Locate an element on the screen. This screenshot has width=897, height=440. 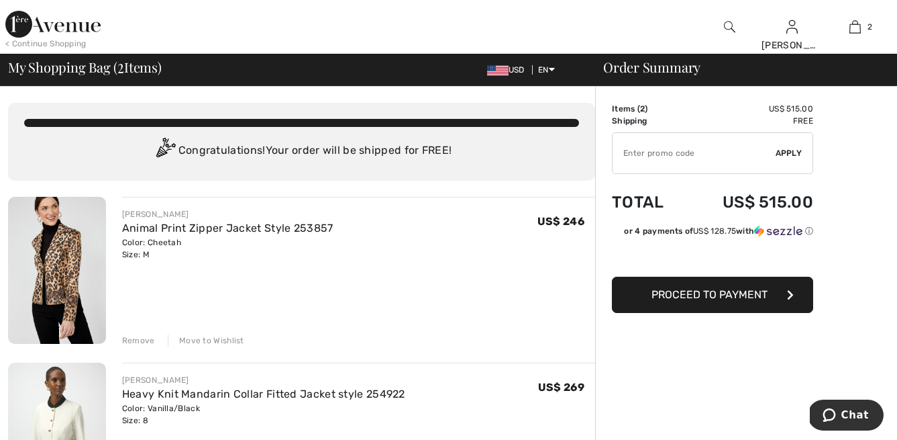
span: USD is located at coordinates (509, 70).